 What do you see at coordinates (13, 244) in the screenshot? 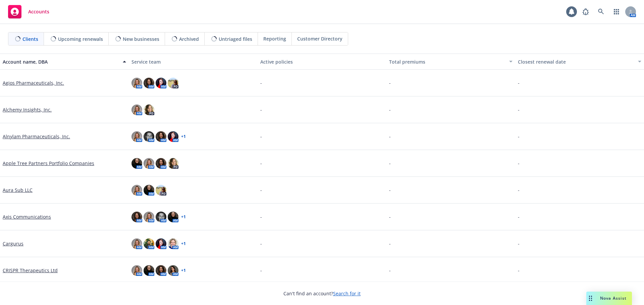
I see `a: Cargurus` at bounding box center [13, 244].